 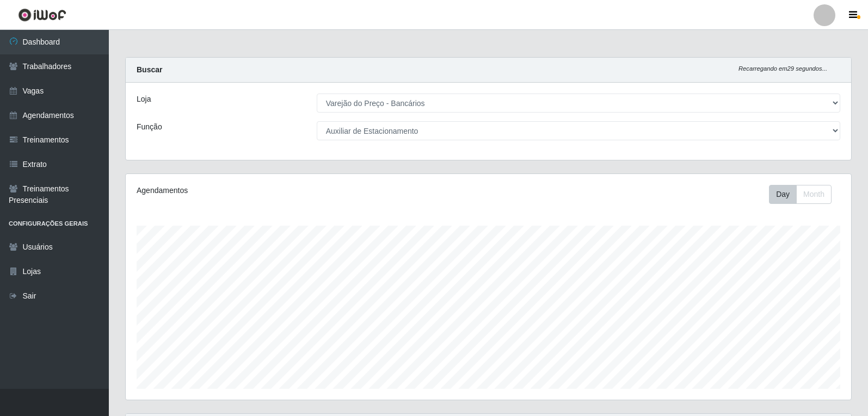 I want to click on button: Day, so click(x=783, y=194).